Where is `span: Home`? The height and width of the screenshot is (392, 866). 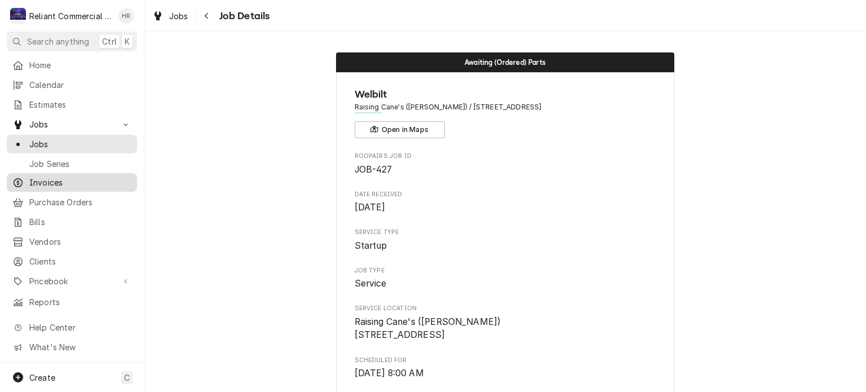
span: Home is located at coordinates (80, 65).